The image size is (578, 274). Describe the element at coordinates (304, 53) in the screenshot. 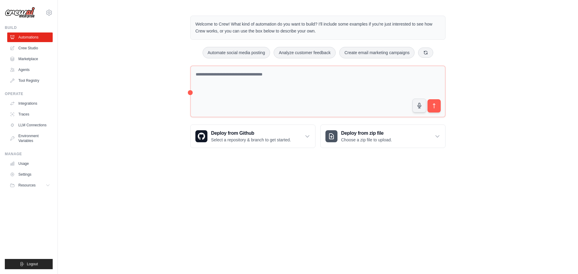

I see `button: Analyze customer feedback` at that location.